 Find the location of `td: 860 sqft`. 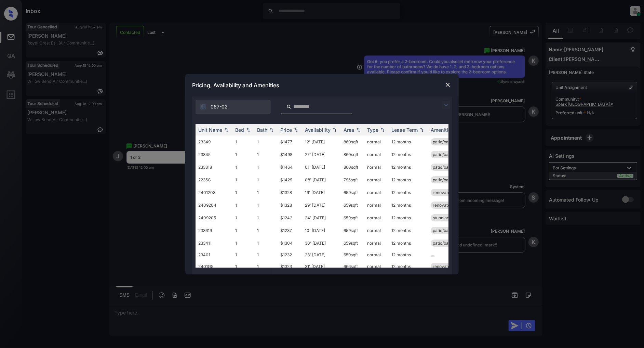

td: 860 sqft is located at coordinates (352, 167).